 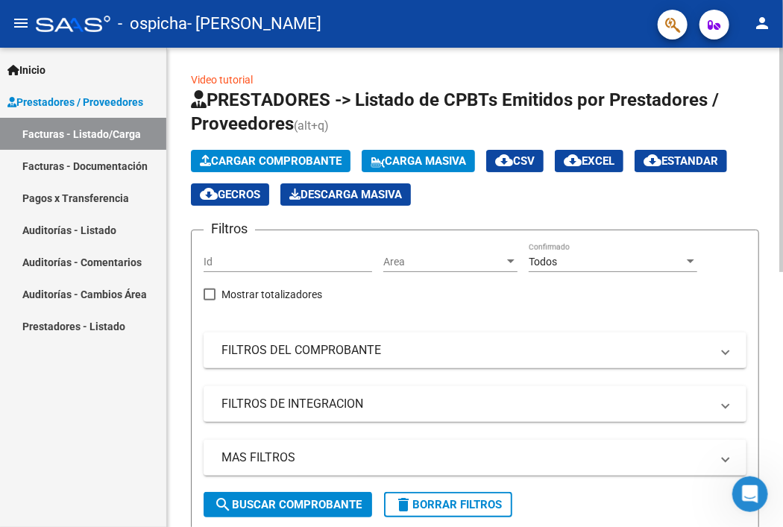 What do you see at coordinates (475, 350) in the screenshot?
I see `mat-expansion-panel-header: FILTROS DEL COMPROBANTE` at bounding box center [475, 350].